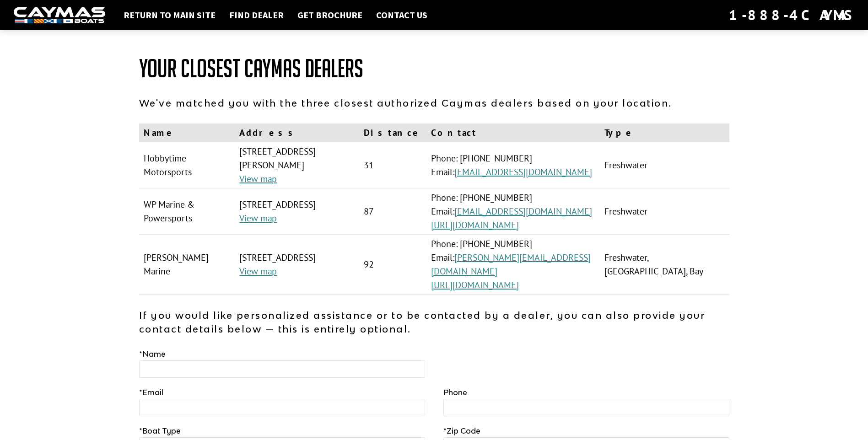  I want to click on th: Name, so click(187, 133).